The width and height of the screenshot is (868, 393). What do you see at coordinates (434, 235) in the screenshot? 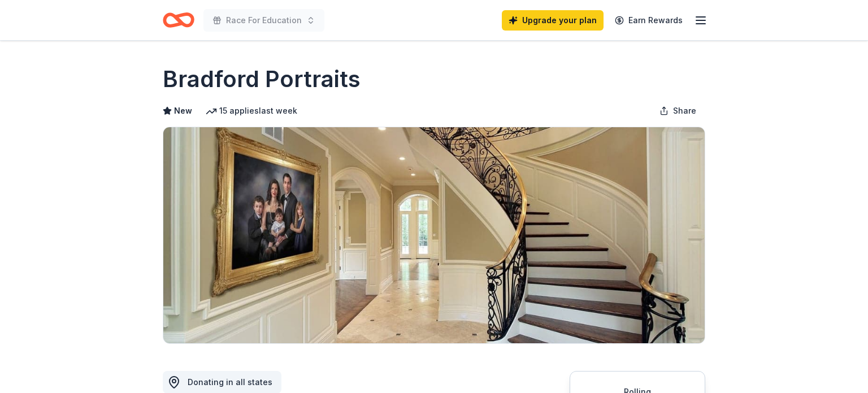
I see `img: Image for Bradford Portraits` at bounding box center [434, 235].